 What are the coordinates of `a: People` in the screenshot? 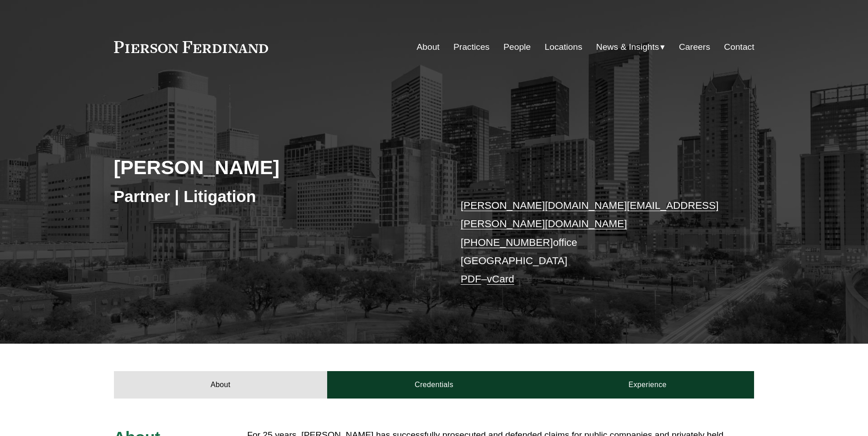 It's located at (517, 47).